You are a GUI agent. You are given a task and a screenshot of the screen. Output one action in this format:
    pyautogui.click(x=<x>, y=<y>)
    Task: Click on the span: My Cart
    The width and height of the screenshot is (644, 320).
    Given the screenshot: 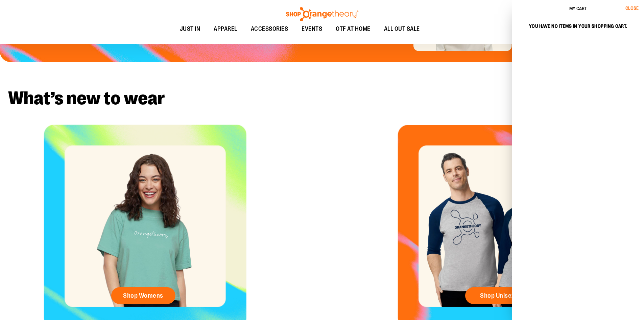 What is the action you would take?
    pyautogui.click(x=578, y=8)
    